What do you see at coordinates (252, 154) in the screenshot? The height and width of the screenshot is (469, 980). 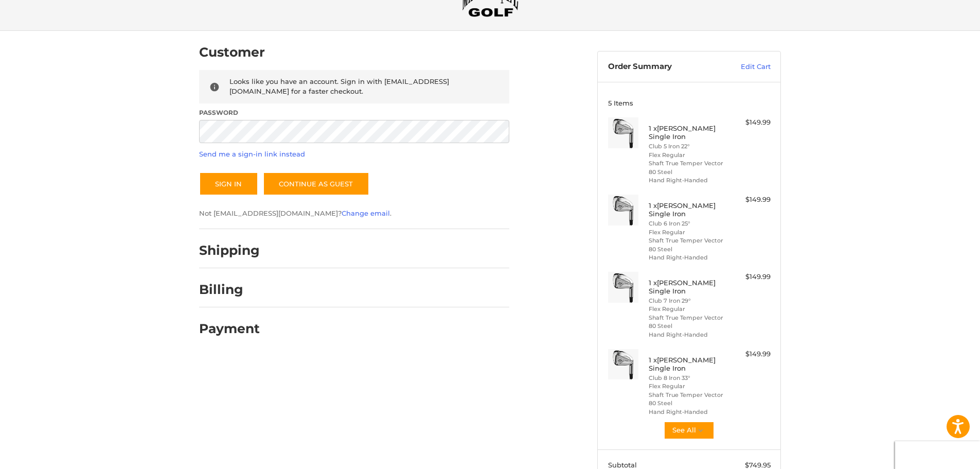 I see `a: Send me a sign-in link instead` at bounding box center [252, 154].